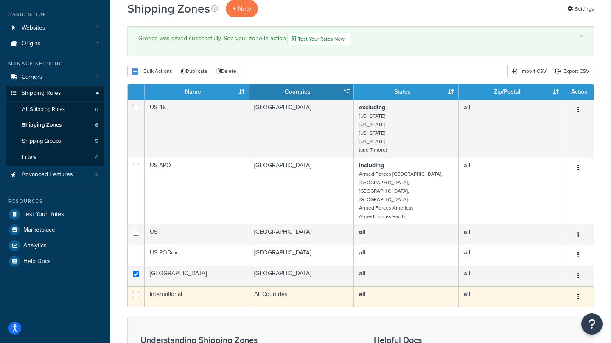  I want to click on div: Manage Shipping, so click(55, 64).